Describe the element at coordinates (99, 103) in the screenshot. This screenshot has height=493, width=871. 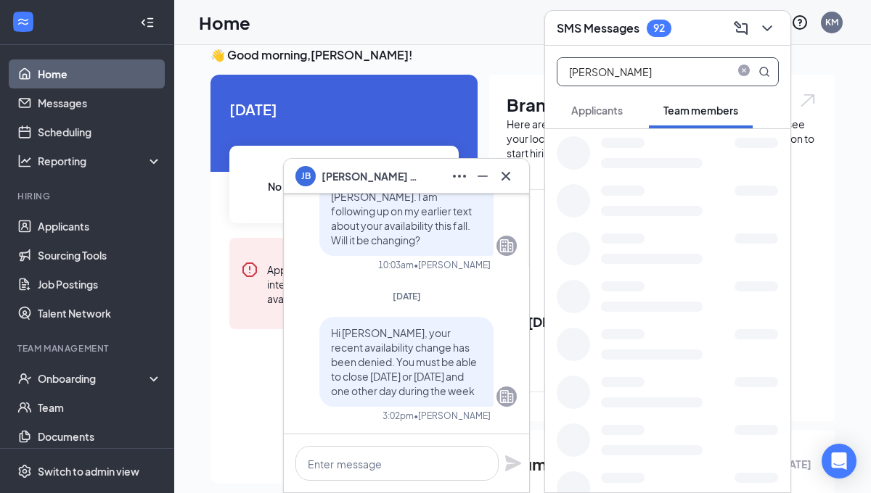
I see `a: Messages` at that location.